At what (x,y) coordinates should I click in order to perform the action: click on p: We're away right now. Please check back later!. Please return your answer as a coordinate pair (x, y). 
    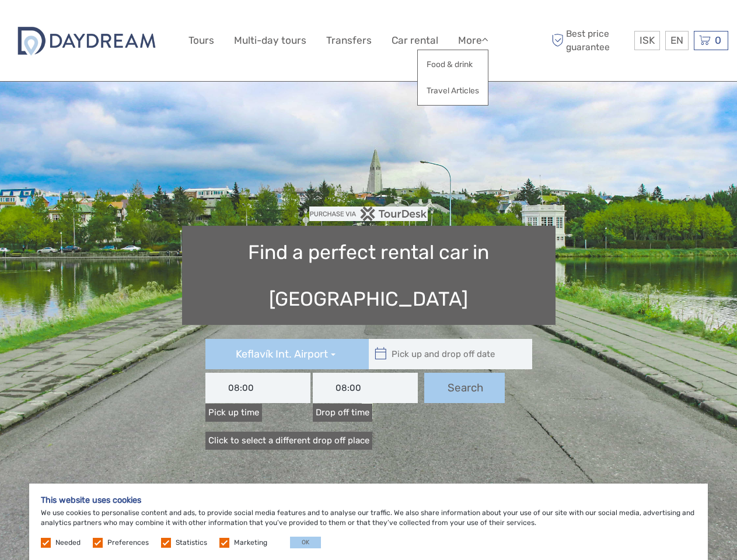
    Looking at the image, I should click on (74, 25).